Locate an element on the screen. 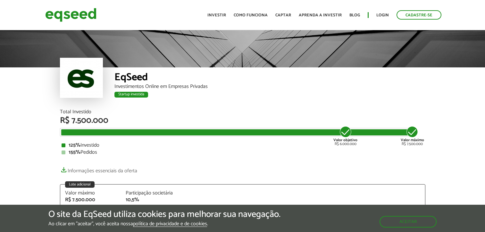 This screenshot has width=485, height=232. div: EqSeed is located at coordinates (270, 78).